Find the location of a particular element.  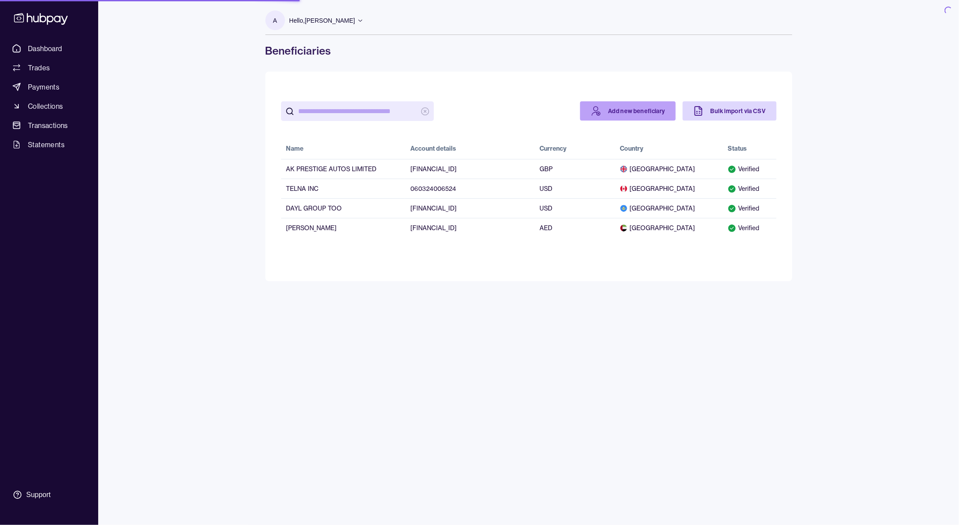

a: Transactions is located at coordinates (49, 125).